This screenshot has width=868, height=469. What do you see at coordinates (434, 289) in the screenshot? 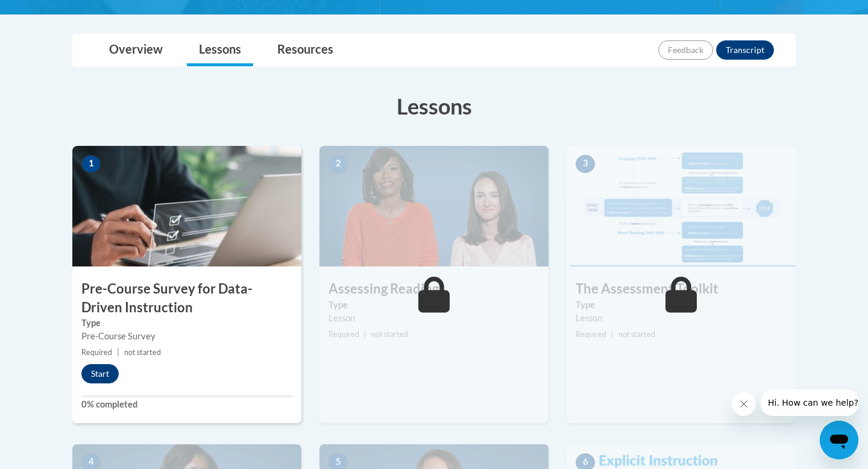
I see `h3: Assessing Reading` at bounding box center [434, 289].